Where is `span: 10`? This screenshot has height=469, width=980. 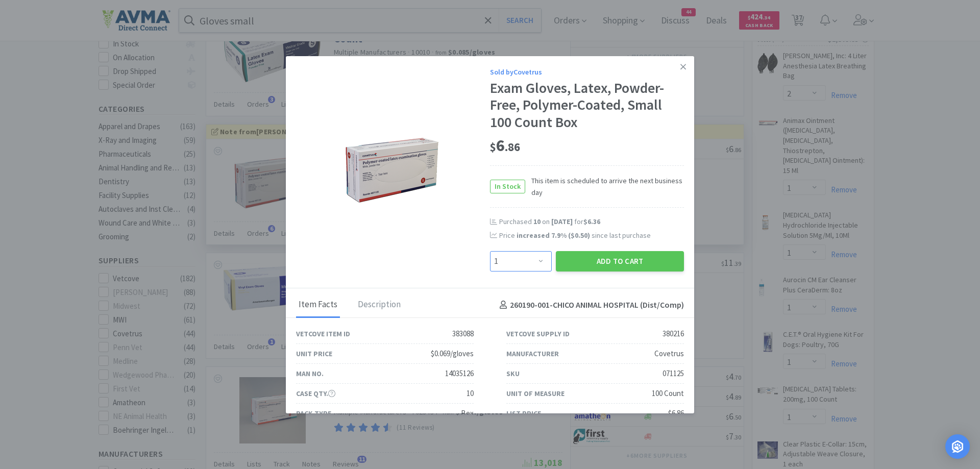 span: 10 is located at coordinates (537, 222).